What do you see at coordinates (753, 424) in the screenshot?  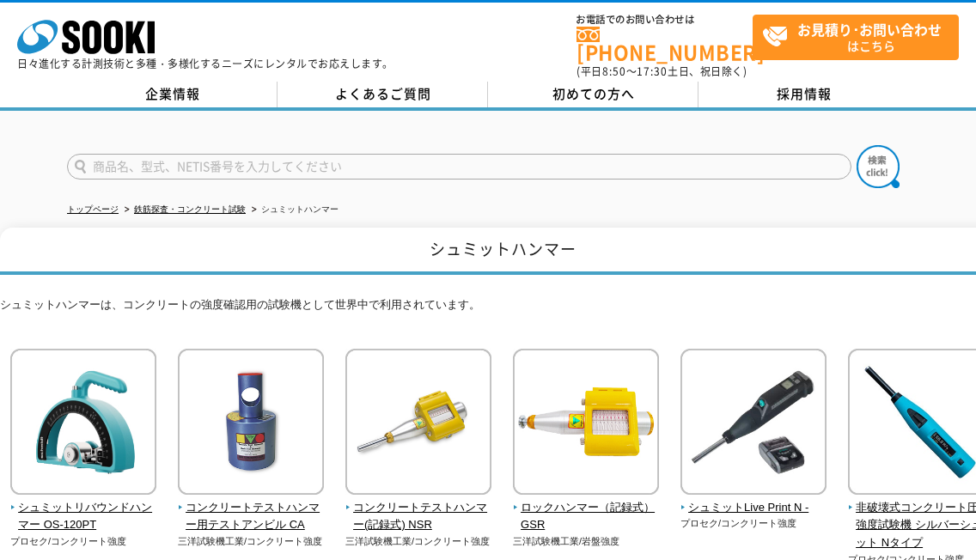 I see `img: シュミットLive Print N -` at bounding box center [753, 424].